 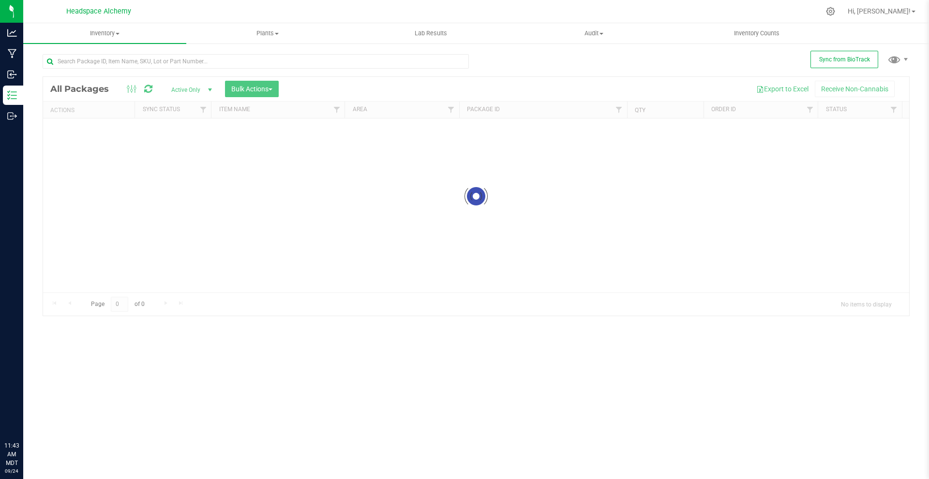 What do you see at coordinates (12, 75) in the screenshot?
I see `inline-svg: Inbound` at bounding box center [12, 75].